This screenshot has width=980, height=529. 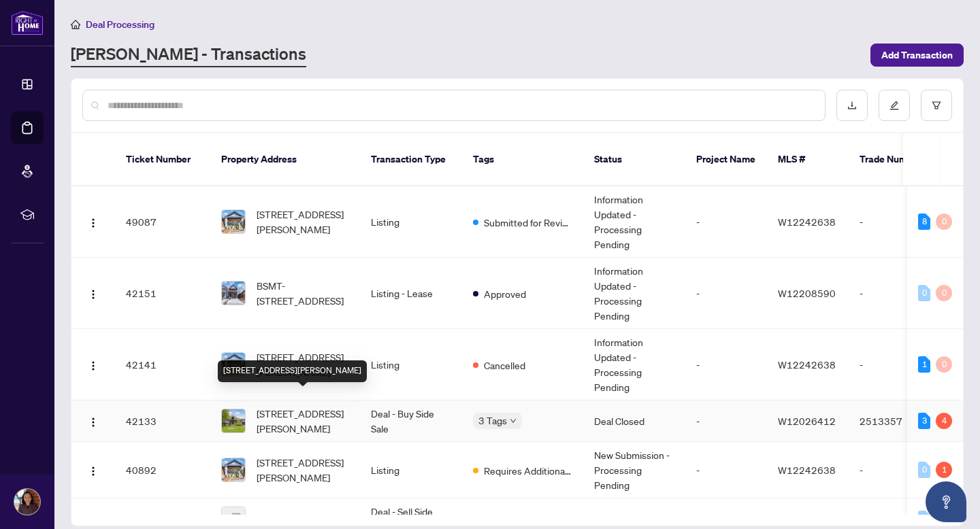 I want to click on td: 2513357, so click(x=896, y=421).